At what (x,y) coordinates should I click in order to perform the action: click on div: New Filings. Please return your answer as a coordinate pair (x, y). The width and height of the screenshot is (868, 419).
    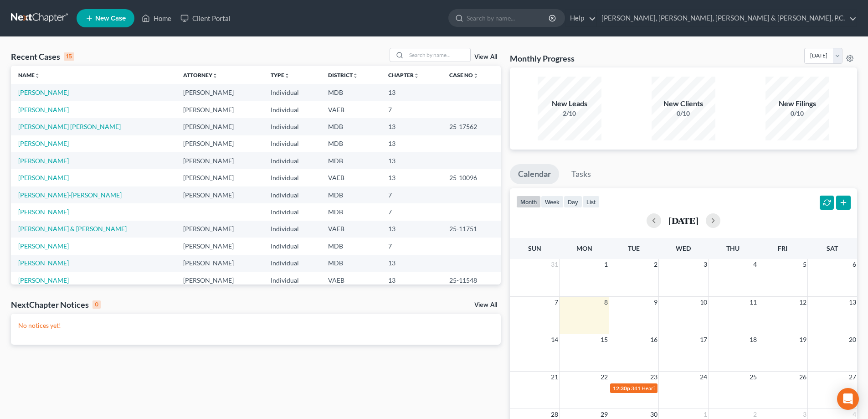
    Looking at the image, I should click on (797, 103).